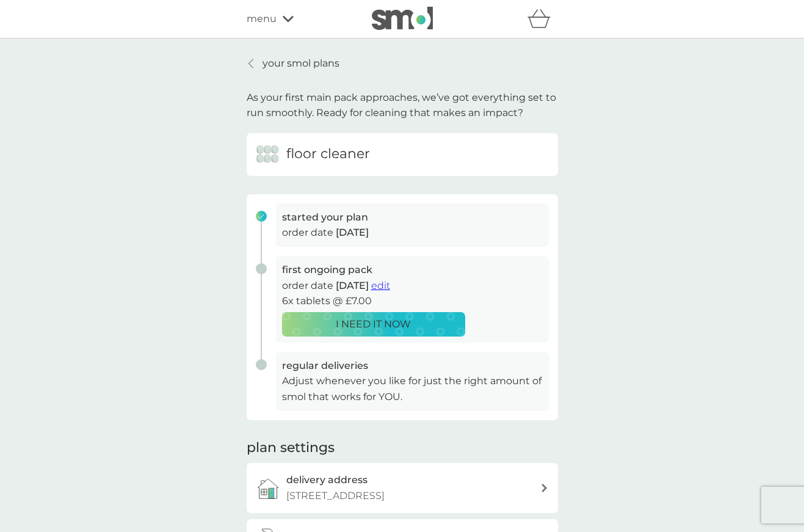  I want to click on p: I NEED IT NOW, so click(373, 324).